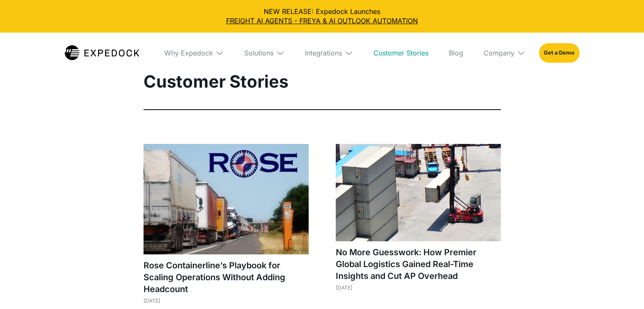 The height and width of the screenshot is (309, 644). What do you see at coordinates (189, 53) in the screenshot?
I see `div: Why Expedock` at bounding box center [189, 53].